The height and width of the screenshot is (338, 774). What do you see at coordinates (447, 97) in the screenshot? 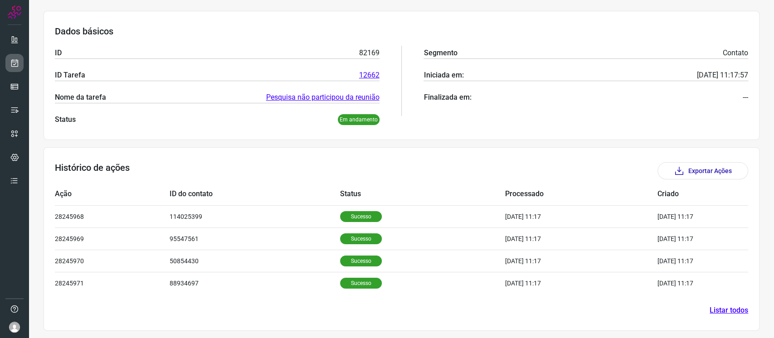
I see `p: Finalizada em:` at bounding box center [447, 97].